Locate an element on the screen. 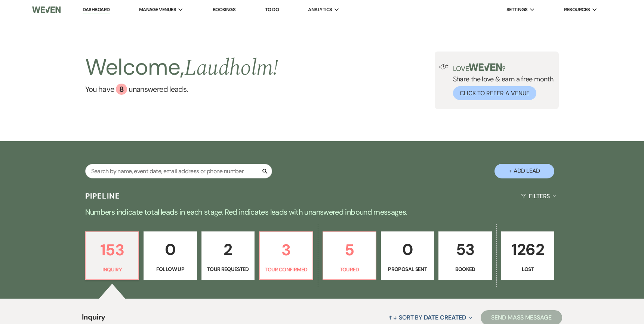 The width and height of the screenshot is (644, 324). a: 0Proposal Sent is located at coordinates (407, 256).